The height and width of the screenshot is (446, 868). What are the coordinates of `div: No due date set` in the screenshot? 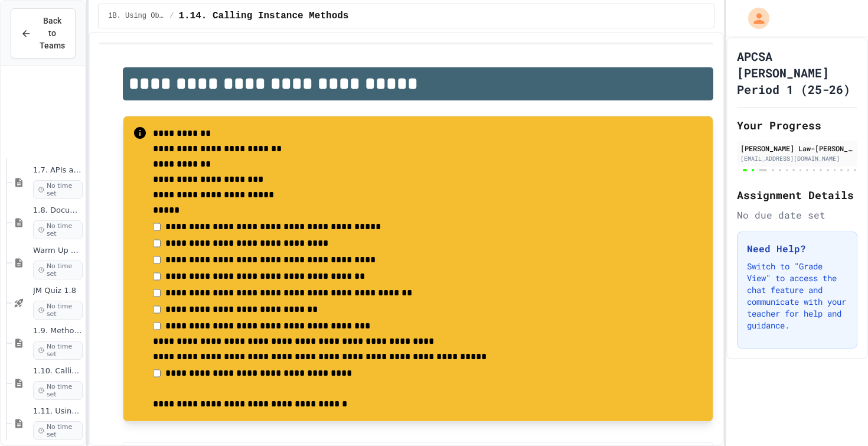 It's located at (797, 215).